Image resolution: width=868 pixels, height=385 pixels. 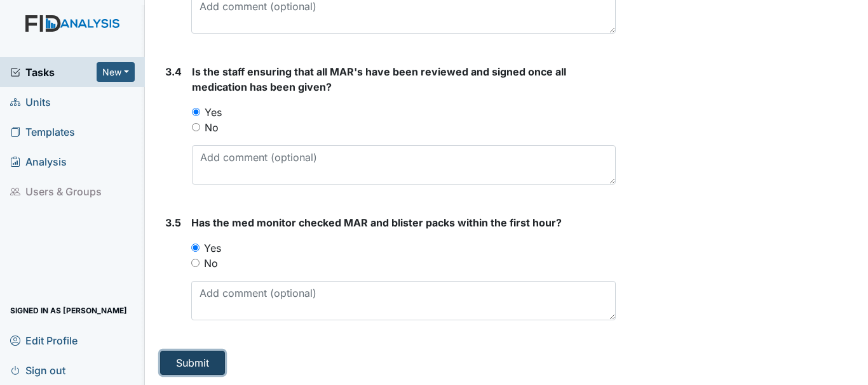 I want to click on span: Edit Profile, so click(x=44, y=341).